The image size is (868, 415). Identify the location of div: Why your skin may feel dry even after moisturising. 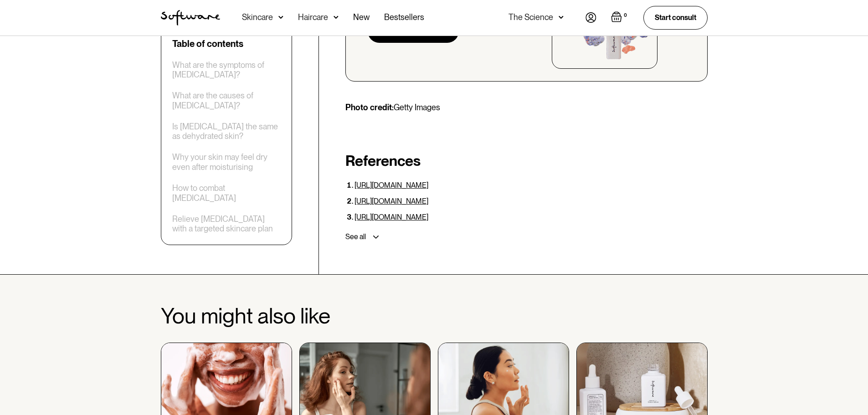
(226, 162).